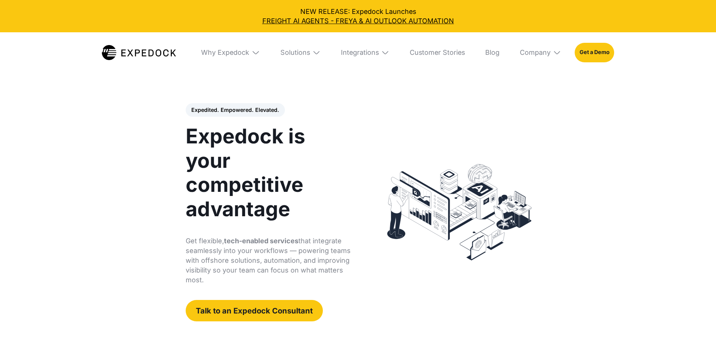 The image size is (716, 342). What do you see at coordinates (360, 53) in the screenshot?
I see `div: Integrations` at bounding box center [360, 53].